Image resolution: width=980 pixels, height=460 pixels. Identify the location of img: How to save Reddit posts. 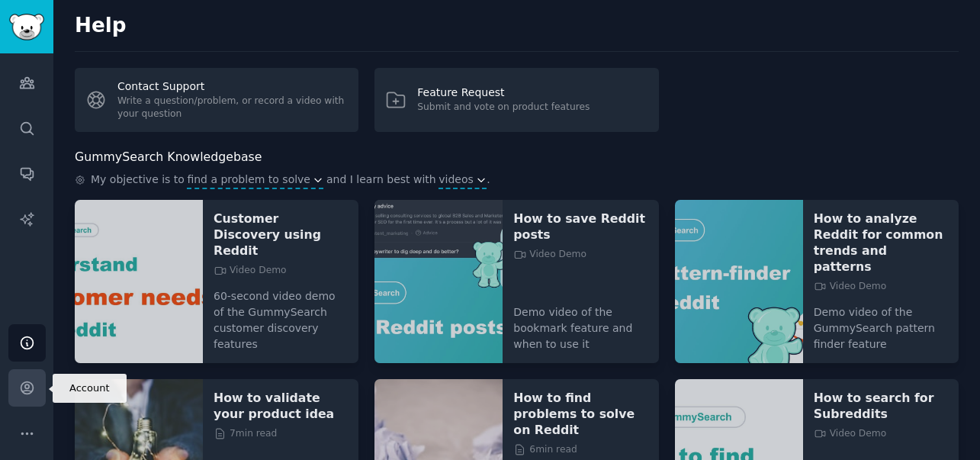
(439, 281).